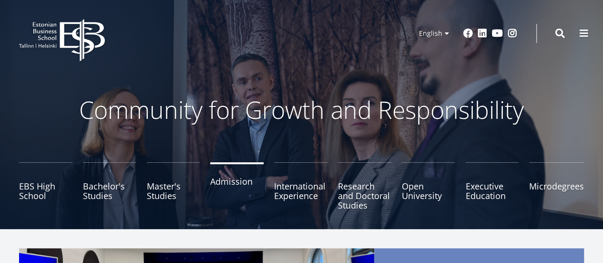 The height and width of the screenshot is (263, 603). What do you see at coordinates (497, 33) in the screenshot?
I see `a: Youtube` at bounding box center [497, 33].